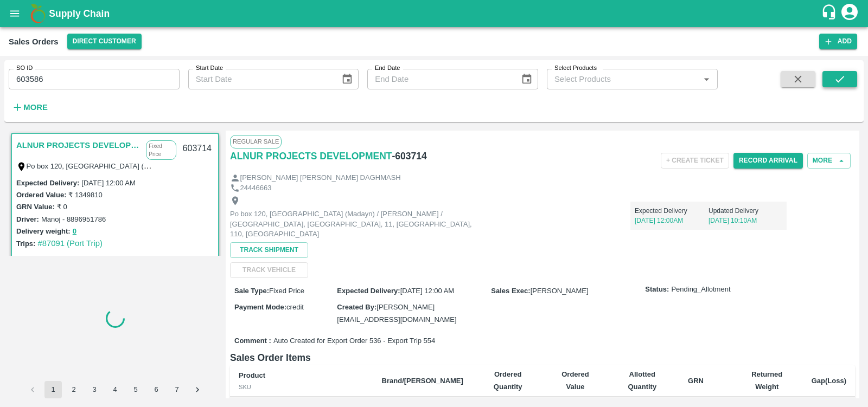 The width and height of the screenshot is (868, 407). Describe the element at coordinates (507, 380) in the screenshot. I see `b: Ordered Quantity` at that location.